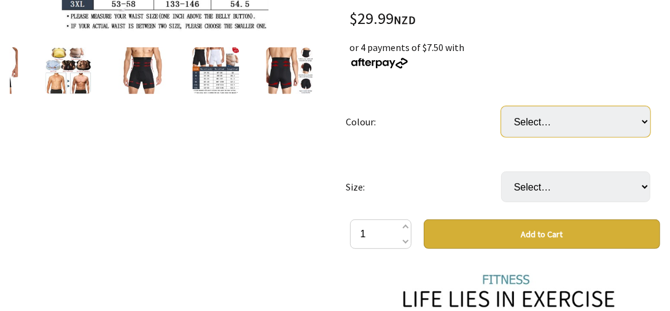 The height and width of the screenshot is (311, 670). What do you see at coordinates (405, 20) in the screenshot?
I see `span: NZD` at bounding box center [405, 20].